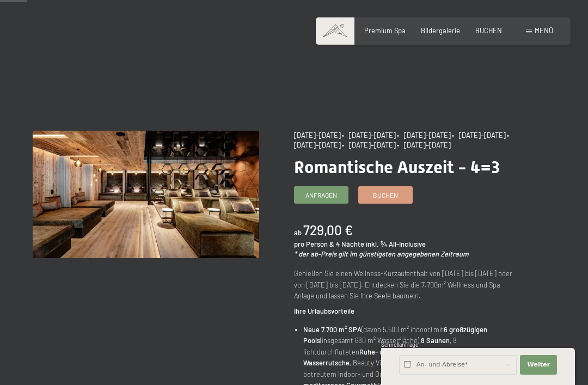 This screenshot has width=588, height=385. Describe the element at coordinates (350, 244) in the screenshot. I see `span: 4 Nächte` at that location.